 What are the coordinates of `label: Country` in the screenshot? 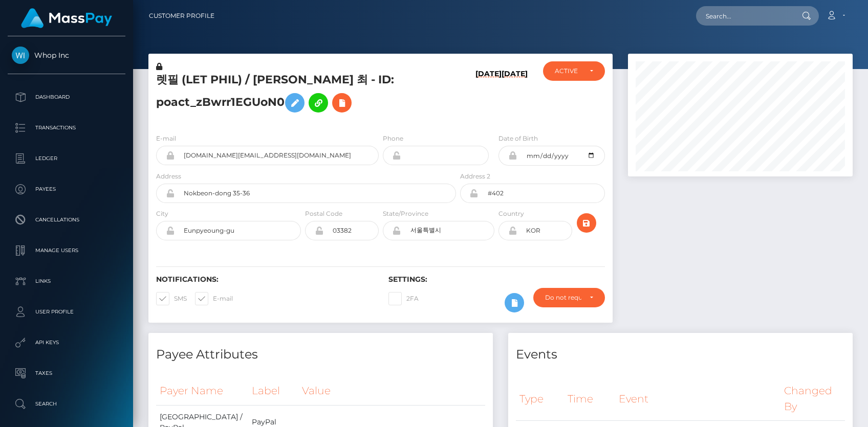 It's located at (511, 214).